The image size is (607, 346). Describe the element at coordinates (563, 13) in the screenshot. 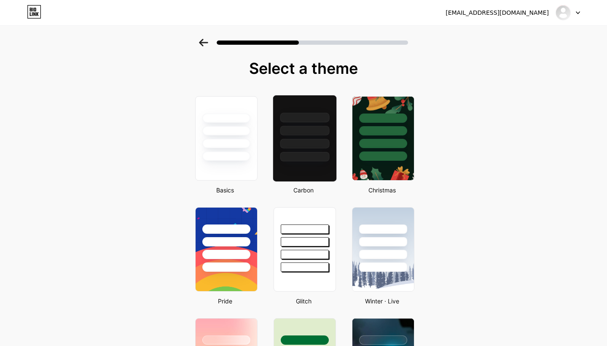

I see `img: 5w4gsy78` at that location.